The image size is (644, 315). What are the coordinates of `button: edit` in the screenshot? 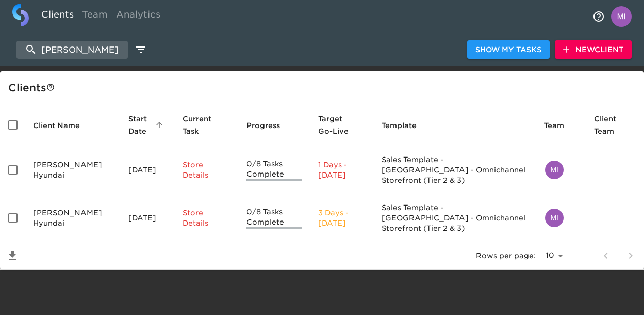 It's located at (140, 50).